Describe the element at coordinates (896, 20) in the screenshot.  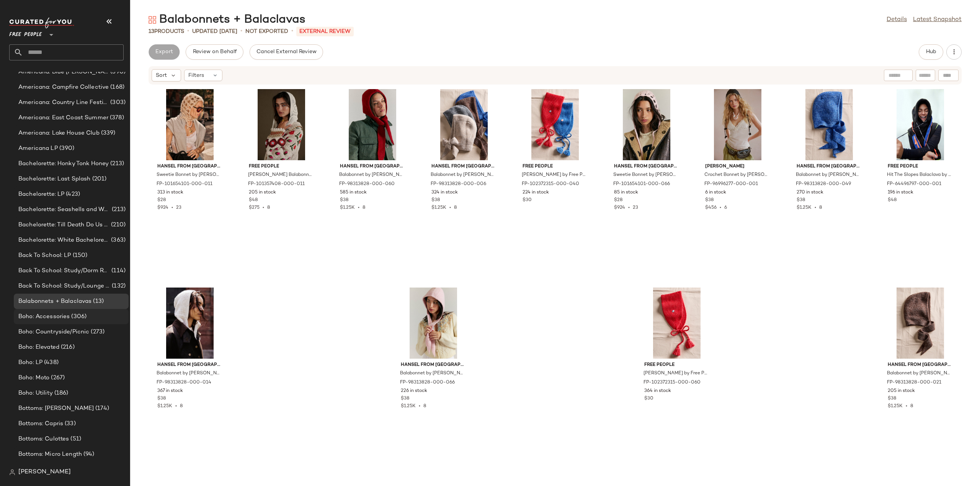
I see `a: Details` at that location.